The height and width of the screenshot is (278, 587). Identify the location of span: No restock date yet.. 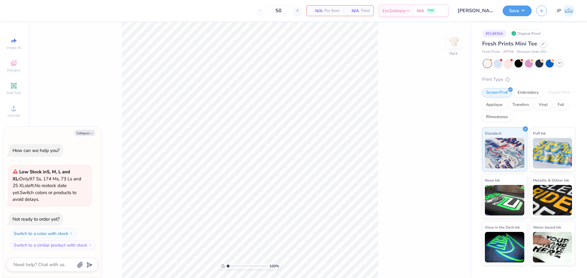
(39, 189).